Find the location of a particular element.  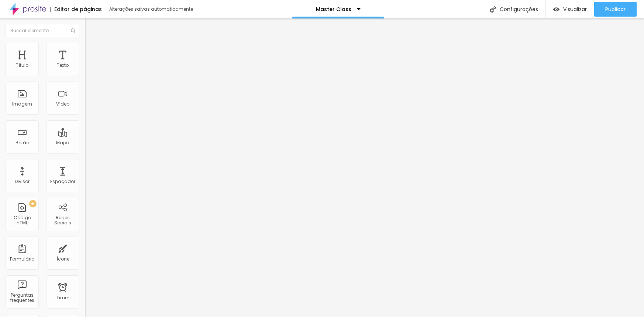

div: Redes Sociais is located at coordinates (62, 221).